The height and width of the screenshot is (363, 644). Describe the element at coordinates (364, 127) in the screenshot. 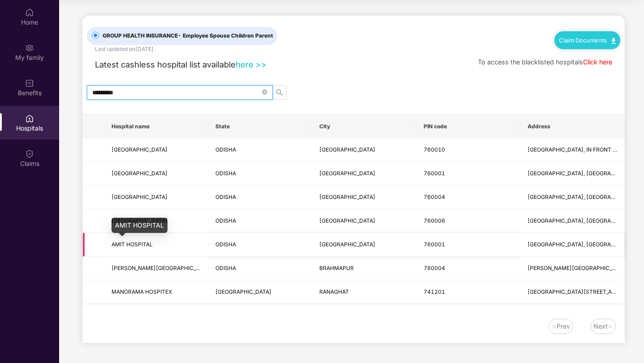

I see `th: City` at that location.